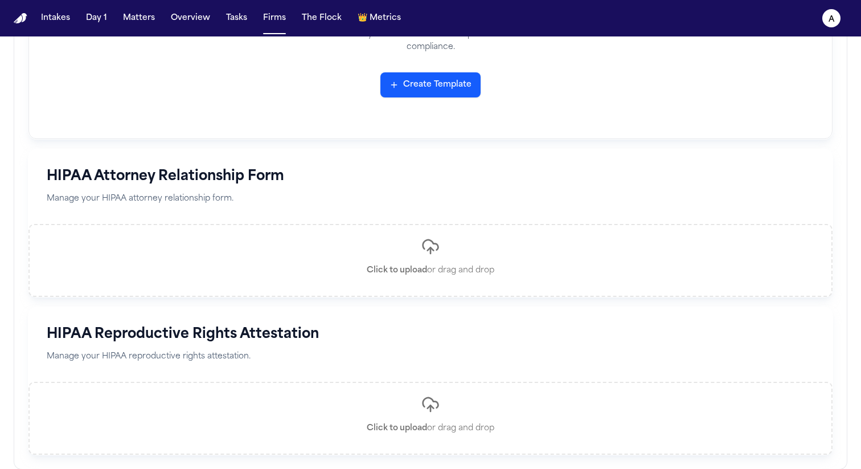  Describe the element at coordinates (96, 18) in the screenshot. I see `button: Day 1` at that location.